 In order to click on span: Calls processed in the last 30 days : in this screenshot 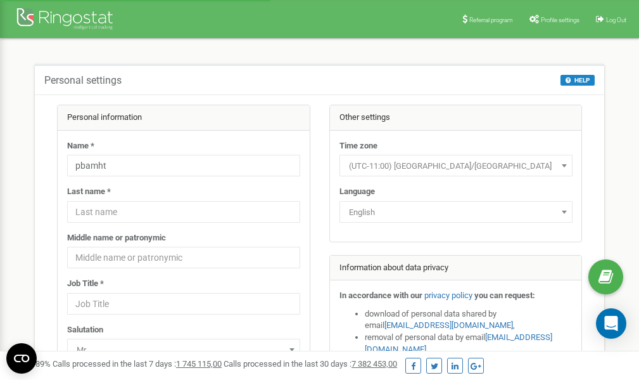, I will do `click(310, 363)`.